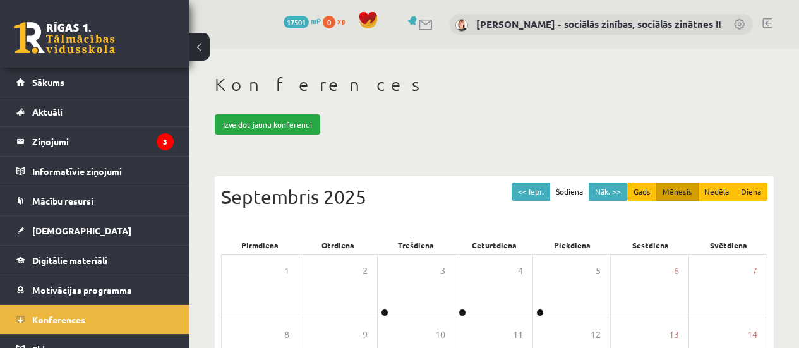 The image size is (799, 348). Describe the element at coordinates (641, 191) in the screenshot. I see `button: Gads` at that location.